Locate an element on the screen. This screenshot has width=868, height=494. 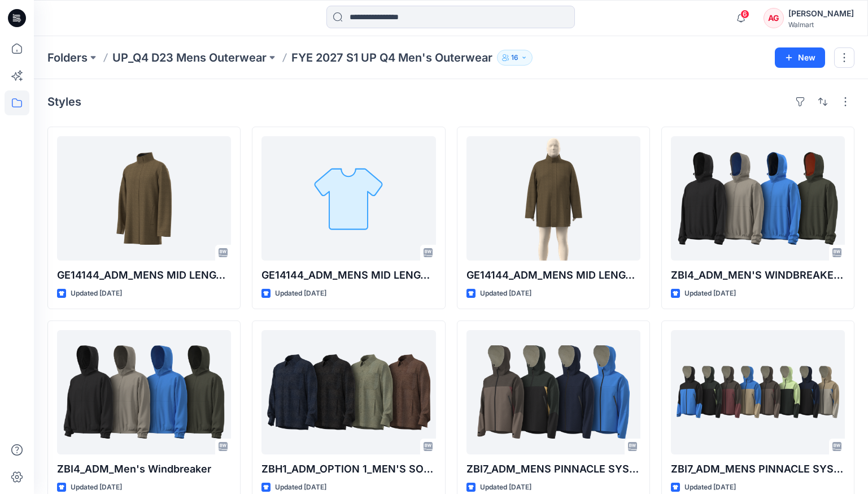
a: UP_Q4 D23 Mens Outerwear is located at coordinates (189, 58).